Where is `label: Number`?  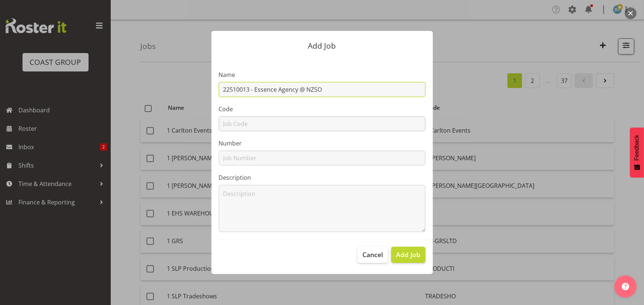 label: Number is located at coordinates (322, 143).